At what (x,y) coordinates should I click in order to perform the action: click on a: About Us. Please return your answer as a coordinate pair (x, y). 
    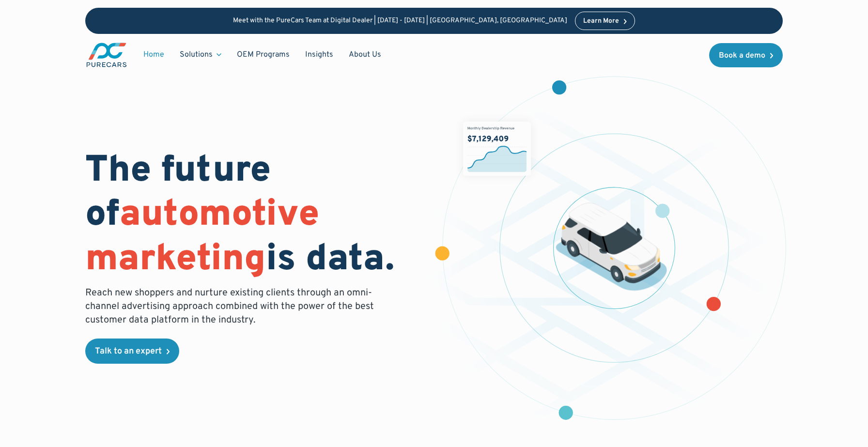
    Looking at the image, I should click on (365, 54).